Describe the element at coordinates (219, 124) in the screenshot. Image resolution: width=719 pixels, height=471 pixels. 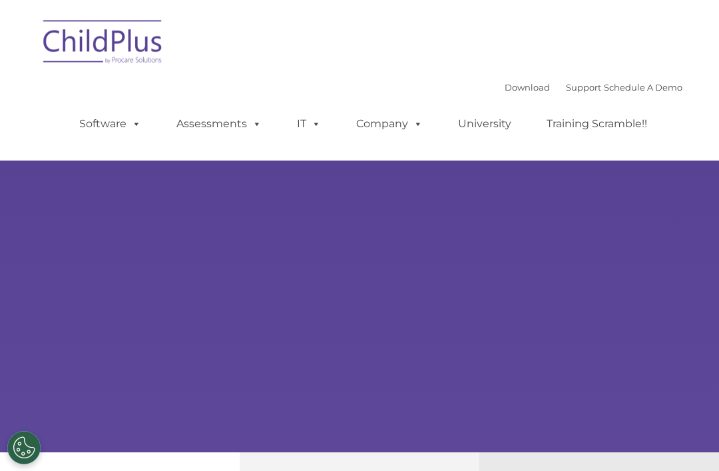
I see `a: Assessments` at that location.